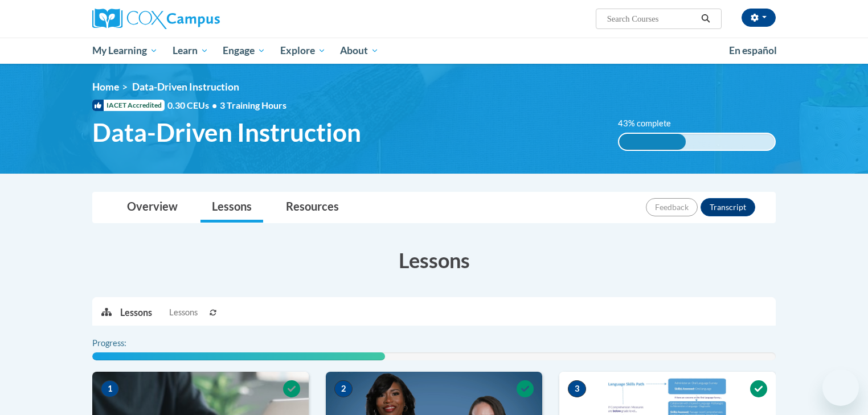 The height and width of the screenshot is (415, 868). Describe the element at coordinates (359, 50) in the screenshot. I see `span: About` at that location.